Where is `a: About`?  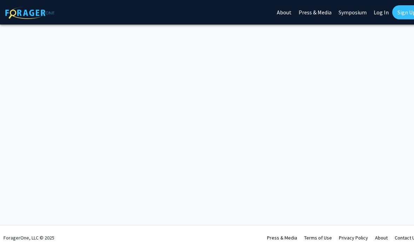 a: About is located at coordinates (381, 238).